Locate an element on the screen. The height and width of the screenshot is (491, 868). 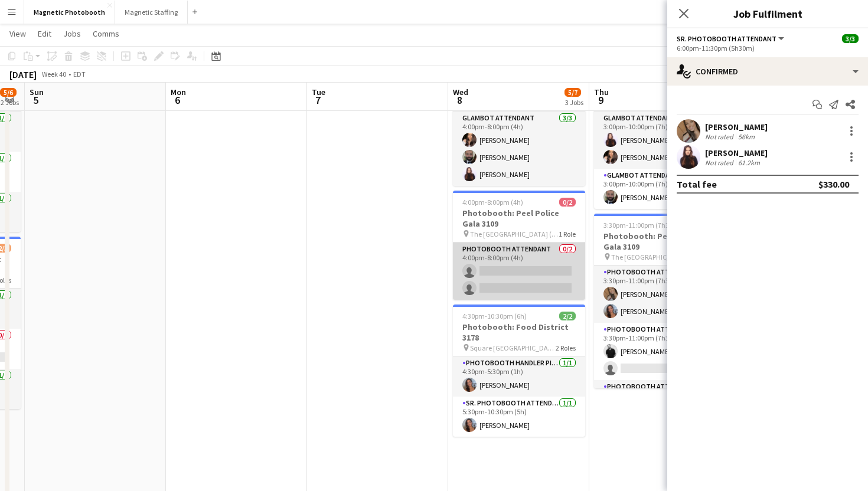
h3: Job Fulfilment is located at coordinates (767, 14).